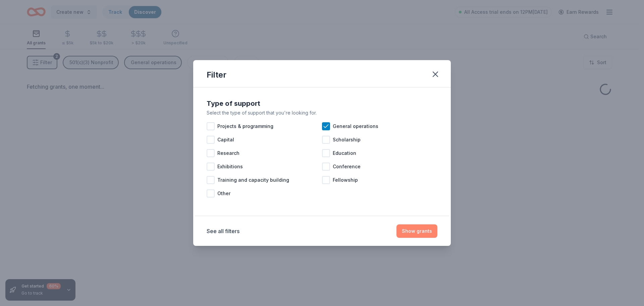  What do you see at coordinates (346, 167) in the screenshot?
I see `span: Conference` at bounding box center [346, 167].